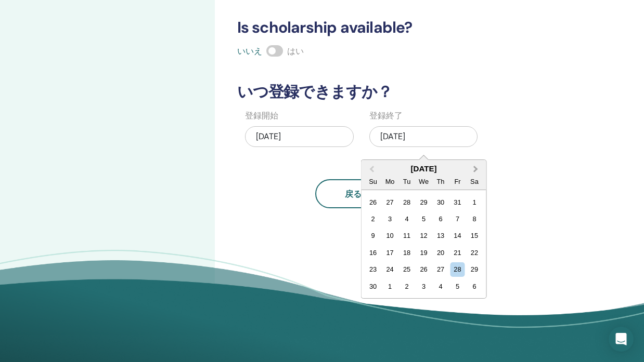 The width and height of the screenshot is (644, 362). I want to click on div: Choose Sunday, November 23rd, 2025, so click(372, 269).